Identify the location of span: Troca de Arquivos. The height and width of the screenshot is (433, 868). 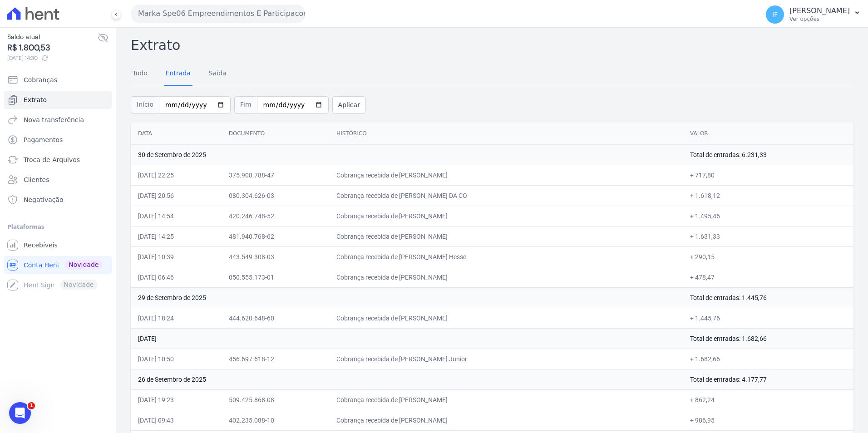
(52, 160).